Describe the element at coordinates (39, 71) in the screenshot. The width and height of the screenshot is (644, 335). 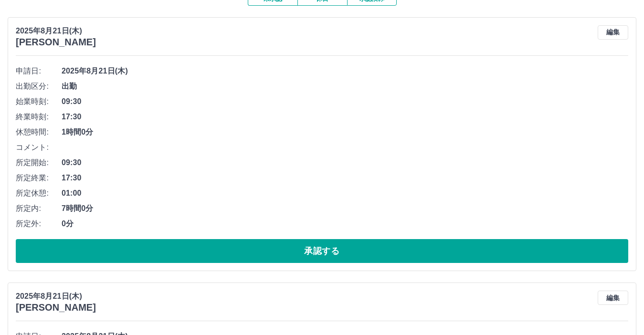
I see `span: 申請日:` at that location.